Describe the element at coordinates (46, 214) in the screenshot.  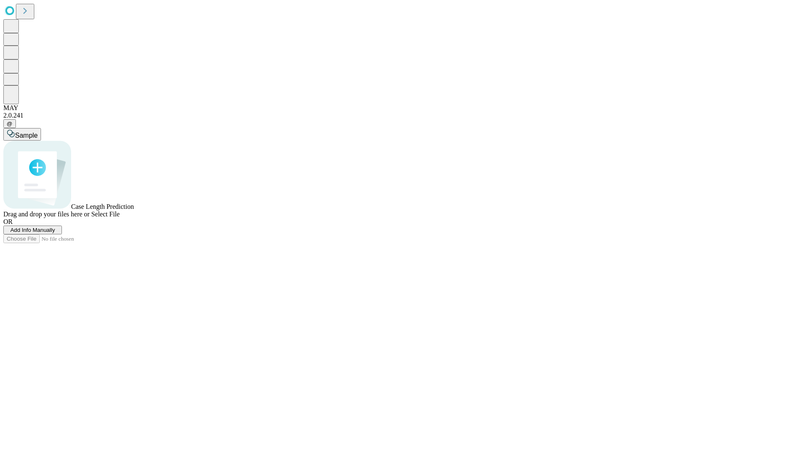
I see `span: Drag and drop your files here or` at that location.